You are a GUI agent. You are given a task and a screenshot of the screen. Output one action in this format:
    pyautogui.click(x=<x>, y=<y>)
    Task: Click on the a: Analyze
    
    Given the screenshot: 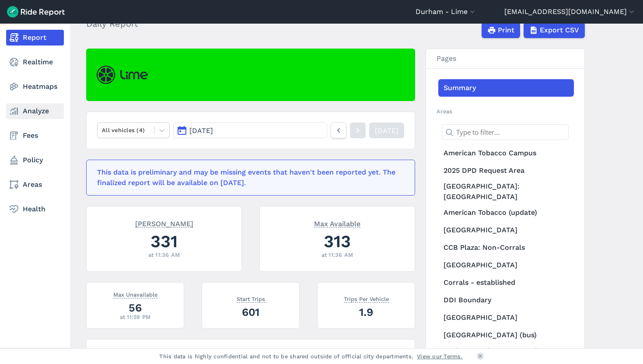 What is the action you would take?
    pyautogui.click(x=35, y=111)
    